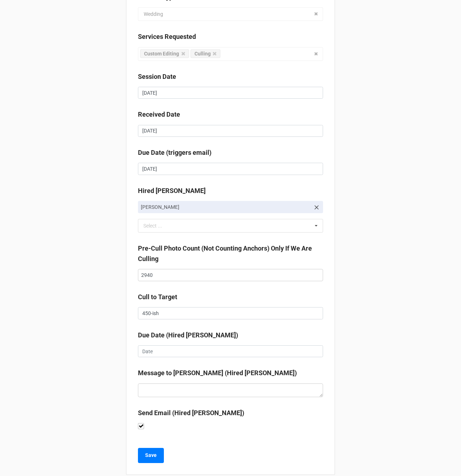  I want to click on div: Select ..., so click(158, 226).